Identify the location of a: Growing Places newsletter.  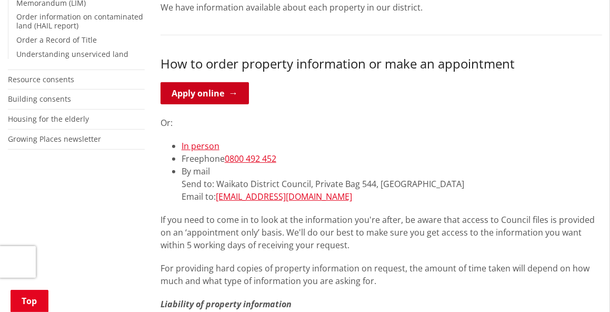
(54, 138).